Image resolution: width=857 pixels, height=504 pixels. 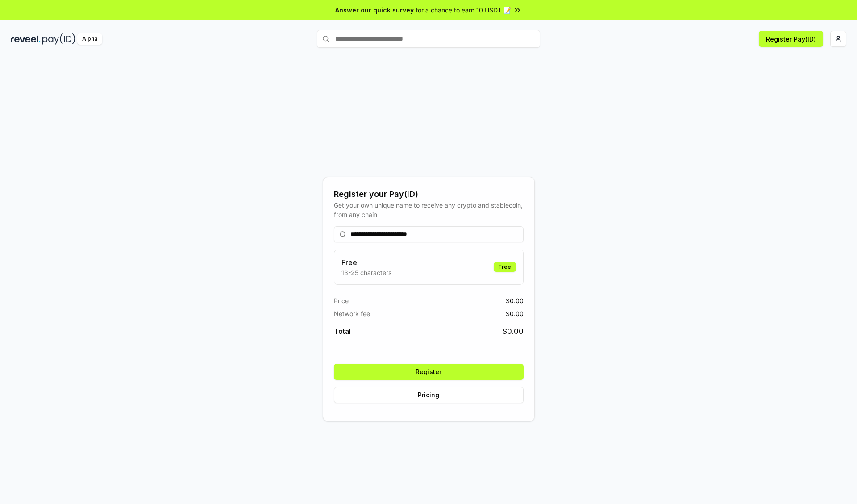 I want to click on span: Answer our quick survey, so click(x=374, y=10).